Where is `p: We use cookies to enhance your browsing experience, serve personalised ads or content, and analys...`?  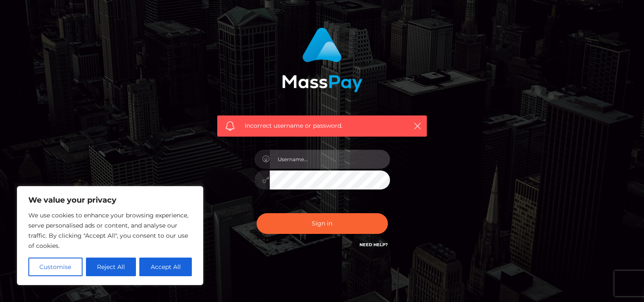 p: We use cookies to enhance your browsing experience, serve personalised ads or content, and analys... is located at coordinates (110, 230).